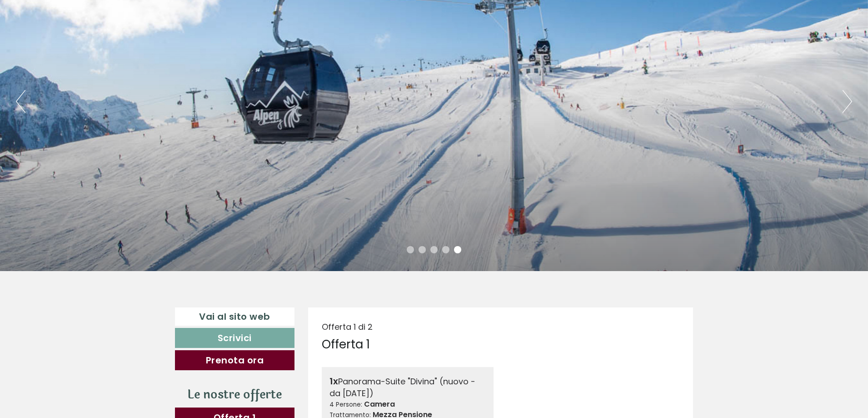  Describe the element at coordinates (81, 47) in the screenshot. I see `small: 18:29` at that location.